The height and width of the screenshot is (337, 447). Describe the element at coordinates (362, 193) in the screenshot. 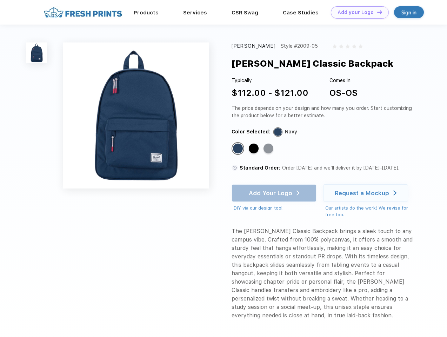

I see `div: Request a Mockup` at that location.